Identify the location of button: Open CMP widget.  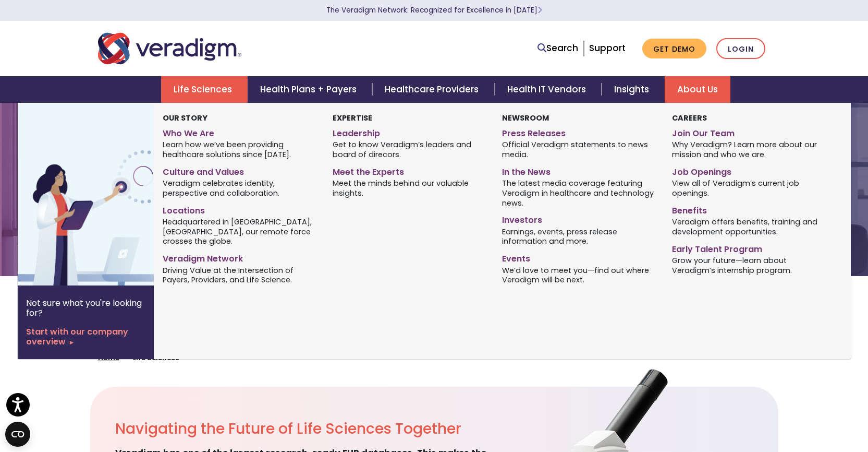
(18, 434).